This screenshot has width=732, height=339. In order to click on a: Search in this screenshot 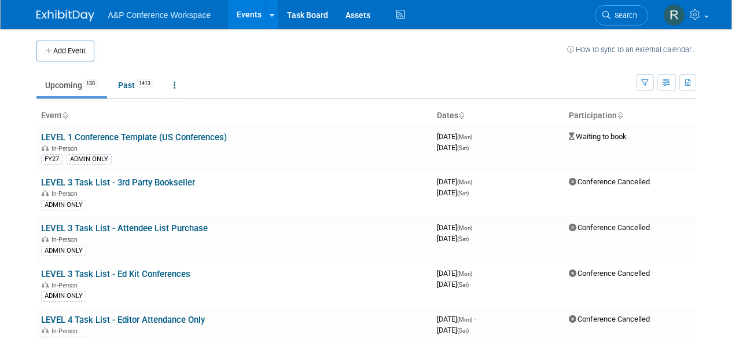, I will do `click(622, 15)`.